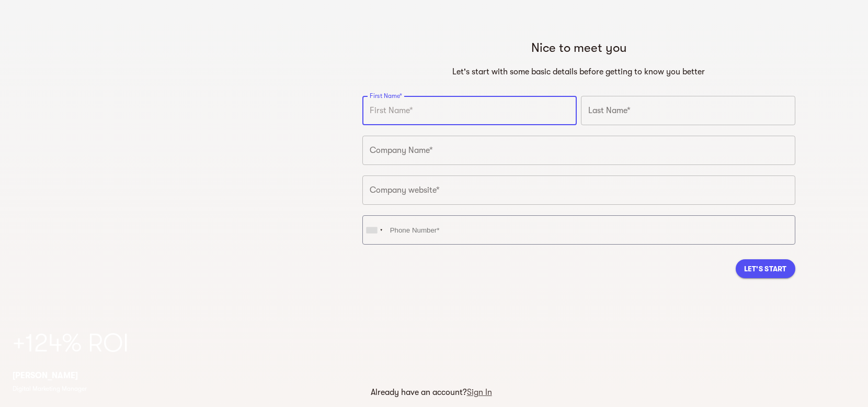 This screenshot has height=407, width=868. Describe the element at coordinates (144, 344) in the screenshot. I see `h2: +124% ROI` at that location.